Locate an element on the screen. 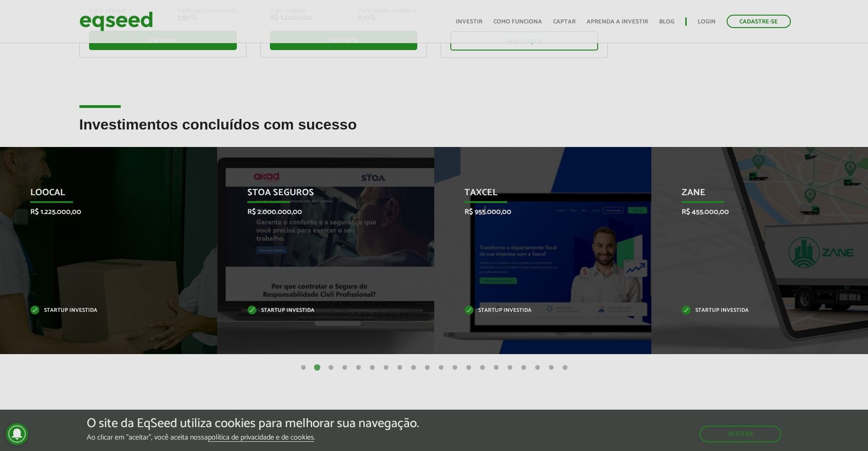 The width and height of the screenshot is (868, 451). a: Captar is located at coordinates (564, 22).